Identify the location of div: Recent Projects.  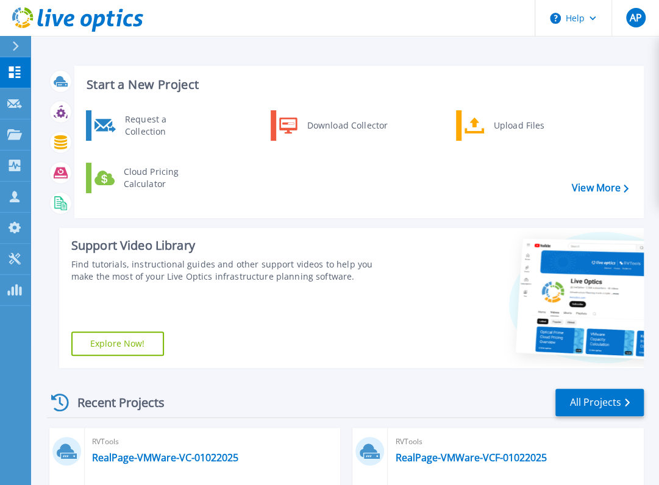
(114, 402).